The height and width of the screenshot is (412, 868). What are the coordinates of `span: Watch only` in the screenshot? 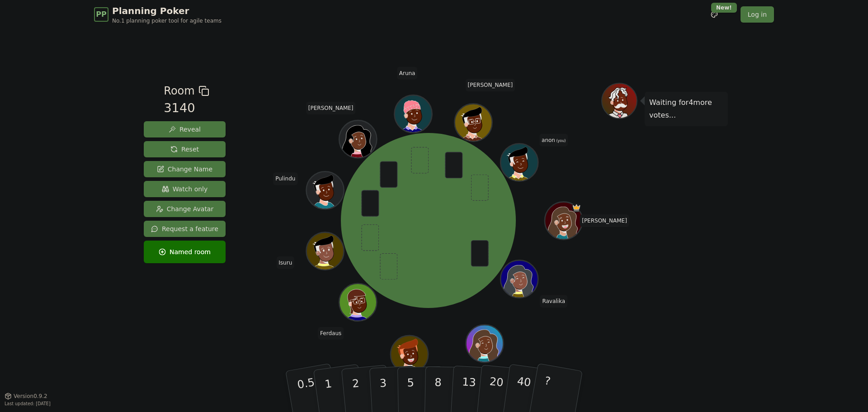 It's located at (185, 189).